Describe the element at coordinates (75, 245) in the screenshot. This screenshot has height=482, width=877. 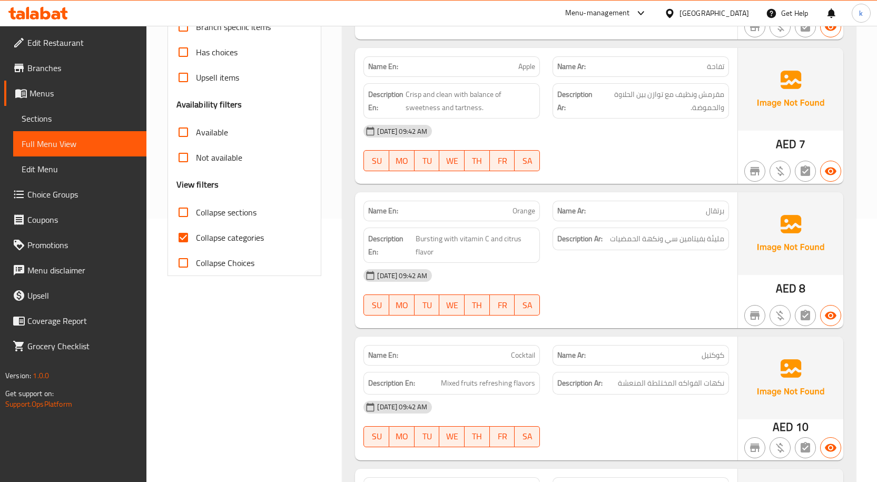
I see `a: Promotions` at that location.